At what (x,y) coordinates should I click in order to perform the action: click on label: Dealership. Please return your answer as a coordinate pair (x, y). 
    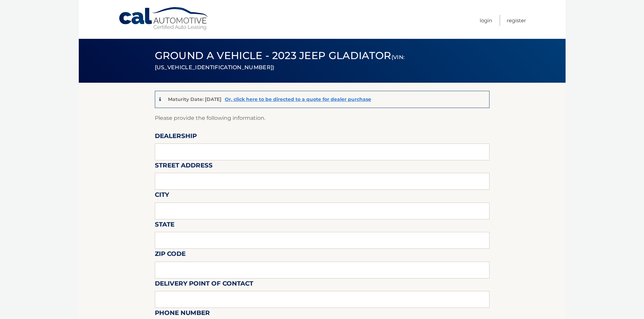
    Looking at the image, I should click on (176, 137).